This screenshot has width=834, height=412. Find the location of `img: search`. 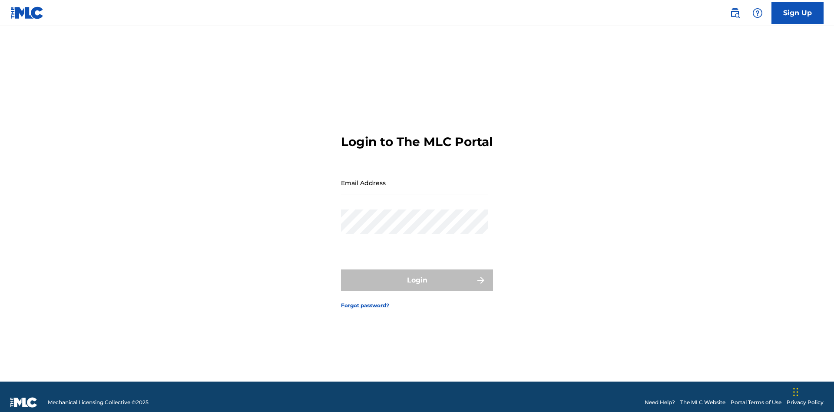

img: search is located at coordinates (735, 13).